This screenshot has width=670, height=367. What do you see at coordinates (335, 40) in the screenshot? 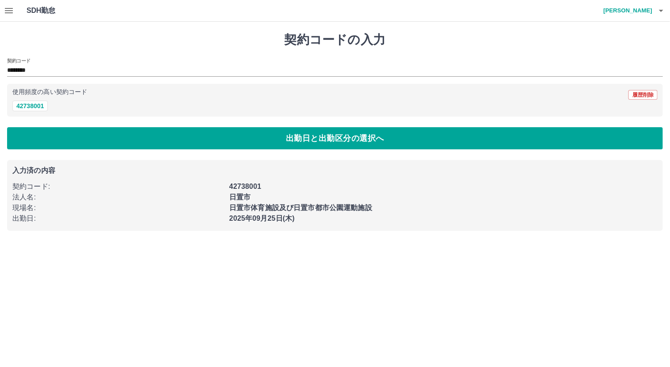
I see `h1: 契約コードの入力` at bounding box center [335, 40].